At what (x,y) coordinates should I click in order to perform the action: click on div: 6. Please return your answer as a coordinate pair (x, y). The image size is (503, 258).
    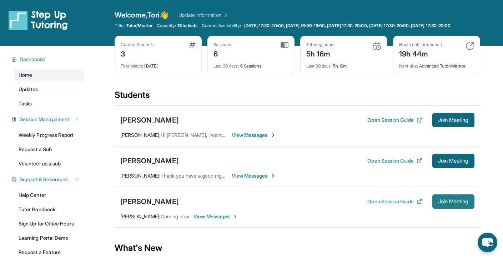
    Looking at the image, I should click on (222, 53).